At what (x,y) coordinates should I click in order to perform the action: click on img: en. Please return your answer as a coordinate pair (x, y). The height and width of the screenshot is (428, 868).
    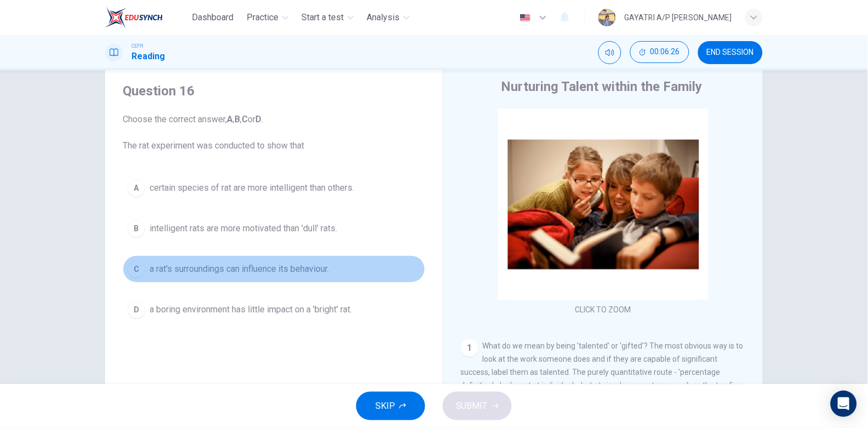
    Looking at the image, I should click on (524, 18).